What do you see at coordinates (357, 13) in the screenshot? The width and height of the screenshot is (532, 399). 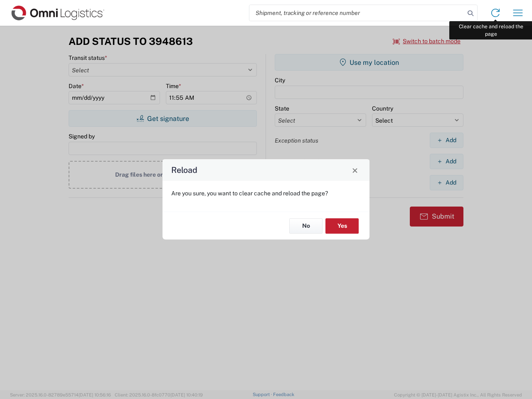 I see `input: Shipment, tracking or reference number` at bounding box center [357, 13].